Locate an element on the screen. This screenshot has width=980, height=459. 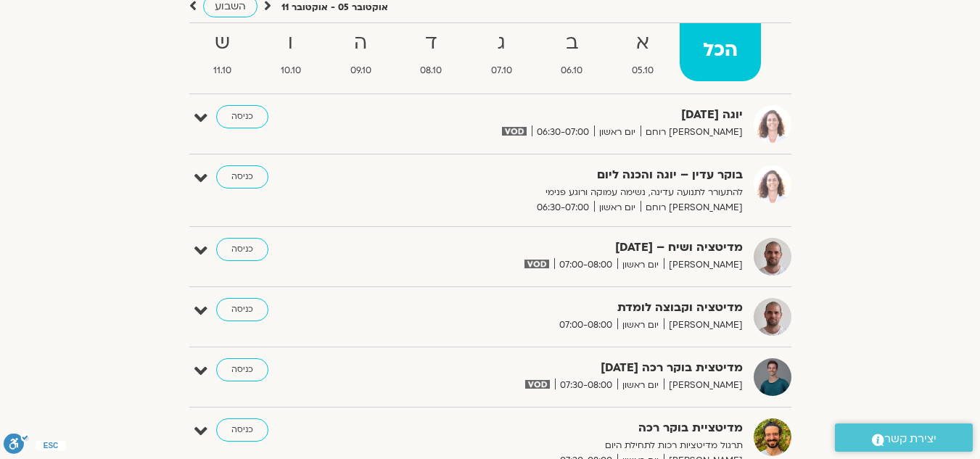
a: ה09.10 is located at coordinates (361, 52).